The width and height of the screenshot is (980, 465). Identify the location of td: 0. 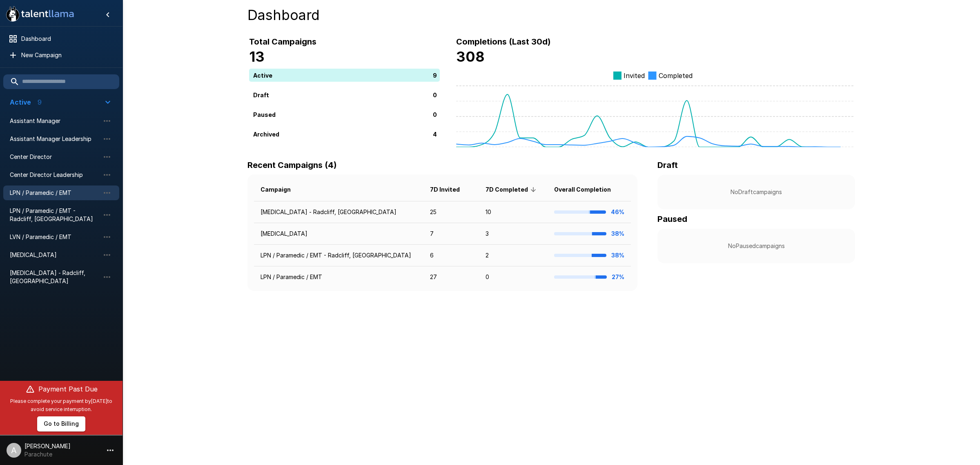
(513, 277).